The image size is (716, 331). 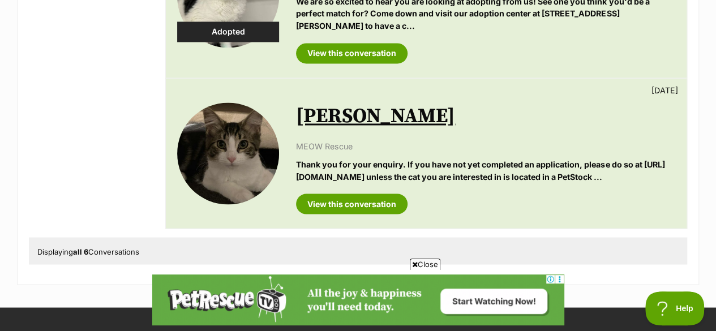 I want to click on div: Adopted, so click(x=228, y=32).